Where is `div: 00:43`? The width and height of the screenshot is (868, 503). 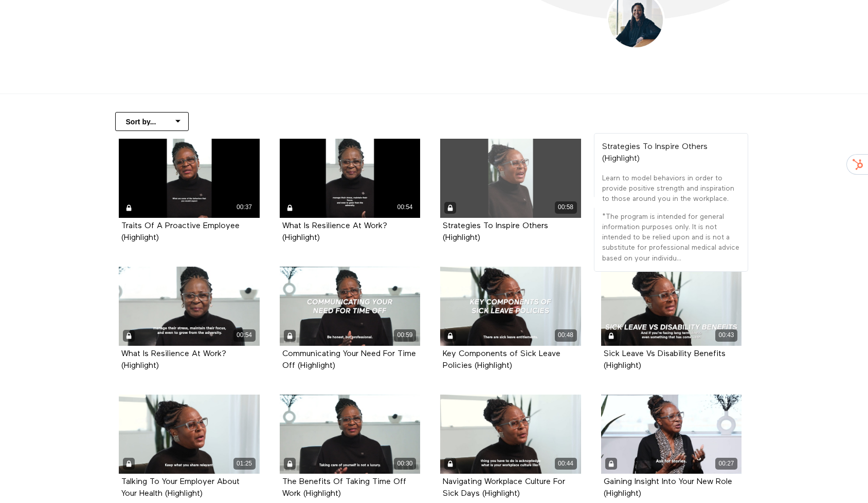
div: 00:43 is located at coordinates (726, 335).